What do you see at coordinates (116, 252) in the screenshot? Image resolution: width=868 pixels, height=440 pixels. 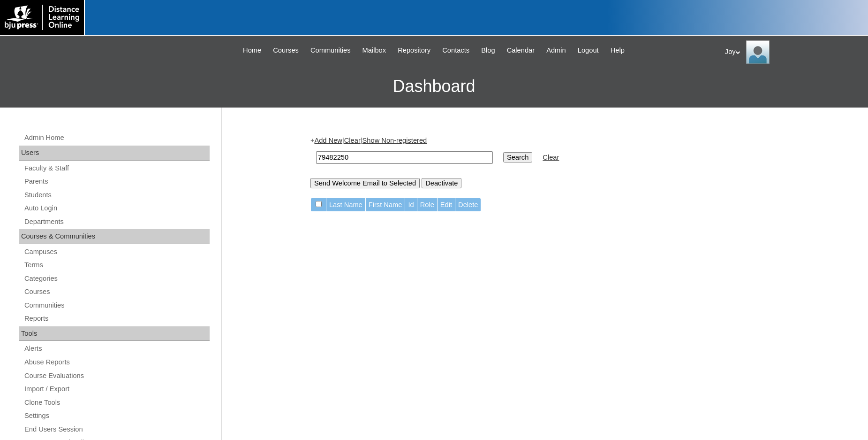 I see `a: Campuses` at bounding box center [116, 252].